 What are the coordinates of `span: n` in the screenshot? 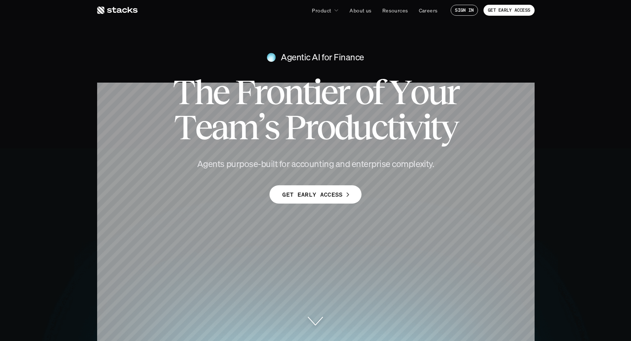 It's located at (293, 92).